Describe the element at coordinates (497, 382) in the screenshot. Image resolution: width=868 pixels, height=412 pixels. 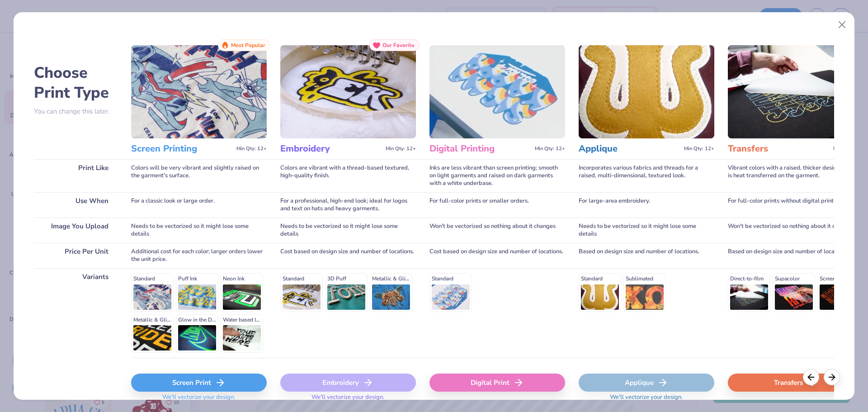
I see `div: Digital Print` at that location.